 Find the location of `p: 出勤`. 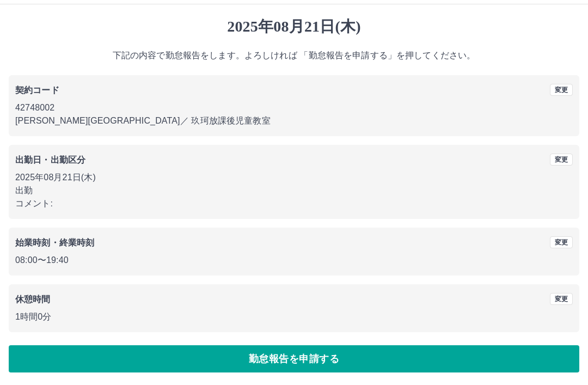

p: 出勤 is located at coordinates (294, 191).